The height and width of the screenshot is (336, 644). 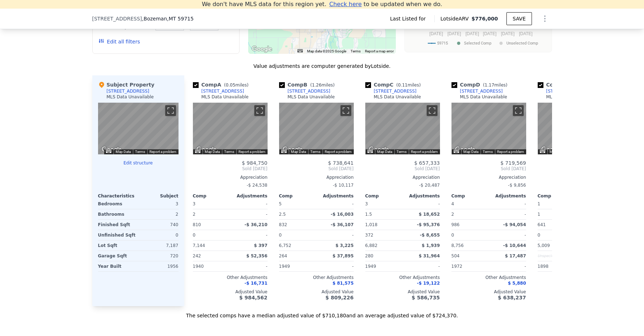 I want to click on span: $ 397, so click(x=261, y=246).